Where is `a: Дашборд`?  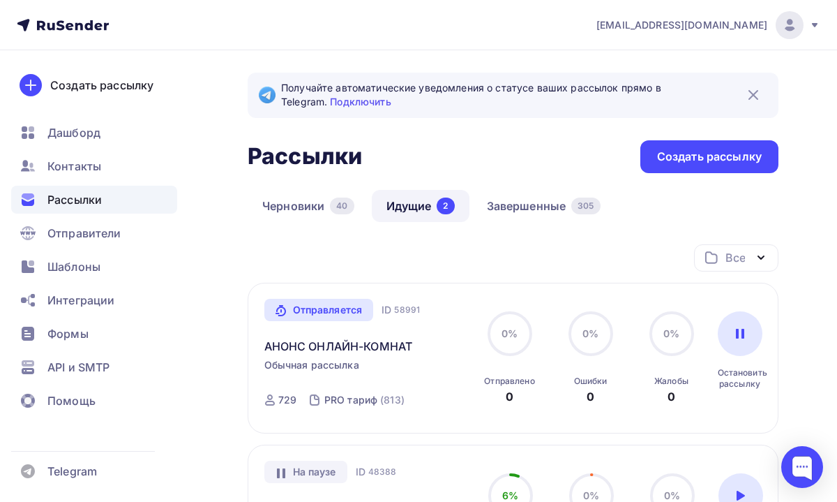
a: Дашборд is located at coordinates (94, 133).